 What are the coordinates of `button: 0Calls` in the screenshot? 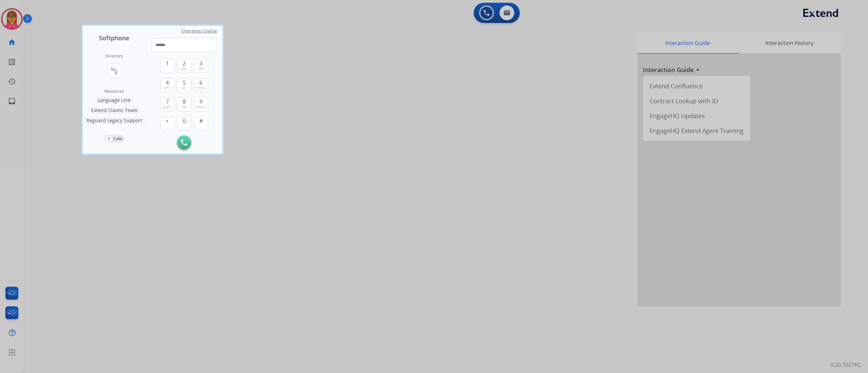 It's located at (114, 139).